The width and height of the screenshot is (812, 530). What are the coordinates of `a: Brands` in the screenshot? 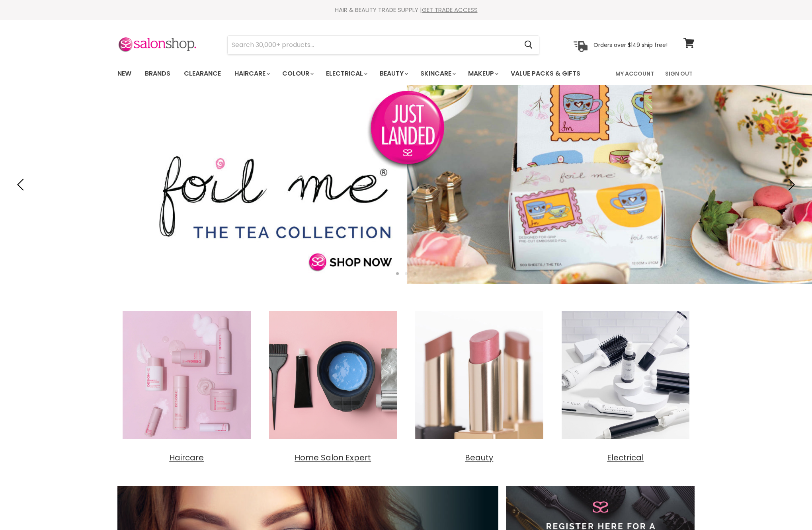 It's located at (157, 74).